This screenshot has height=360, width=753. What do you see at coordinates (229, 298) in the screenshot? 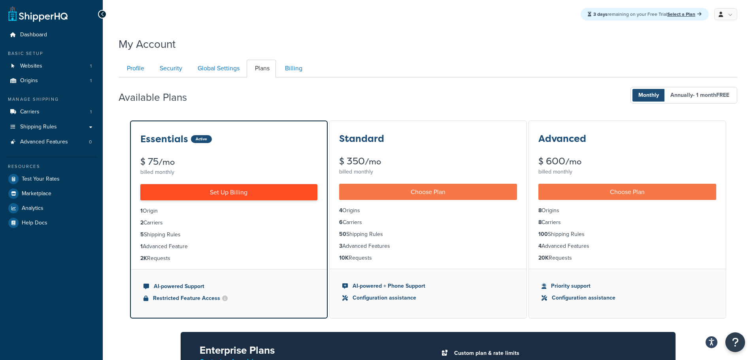
I see `li: Restricted Feature Access` at bounding box center [229, 298].